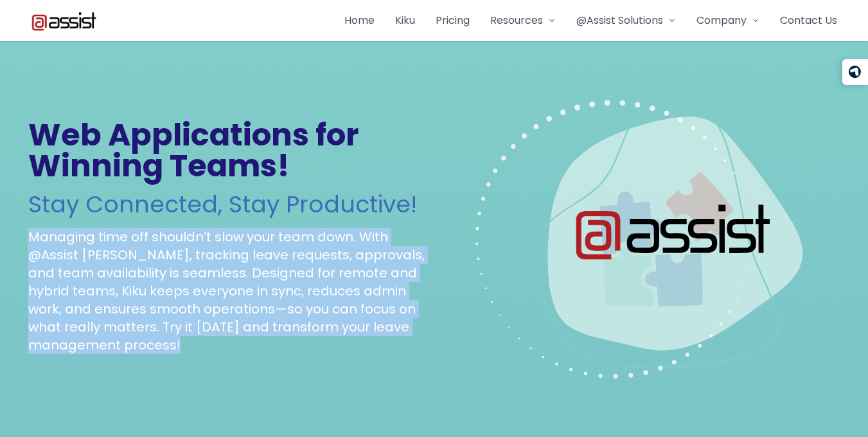 The width and height of the screenshot is (868, 437). What do you see at coordinates (63, 20) in the screenshot?
I see `img: Atassist Logo` at bounding box center [63, 20].